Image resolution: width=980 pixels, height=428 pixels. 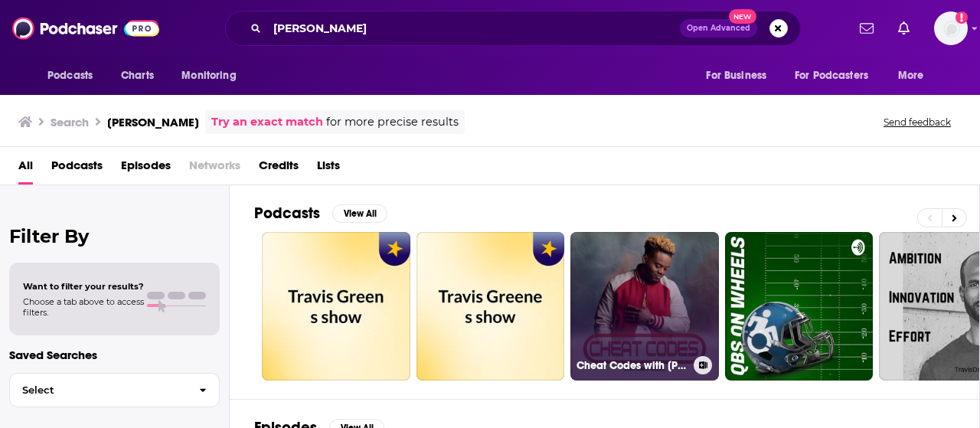 What do you see at coordinates (214, 168) in the screenshot?
I see `span: Networks` at bounding box center [214, 168].